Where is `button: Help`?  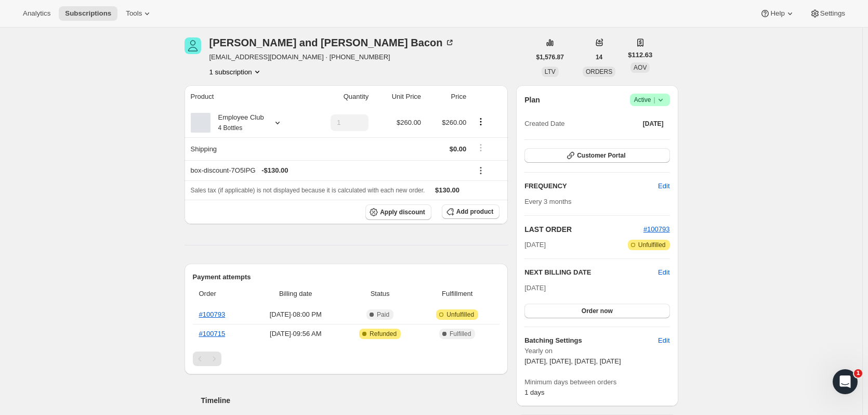
button: Help is located at coordinates (777, 14).